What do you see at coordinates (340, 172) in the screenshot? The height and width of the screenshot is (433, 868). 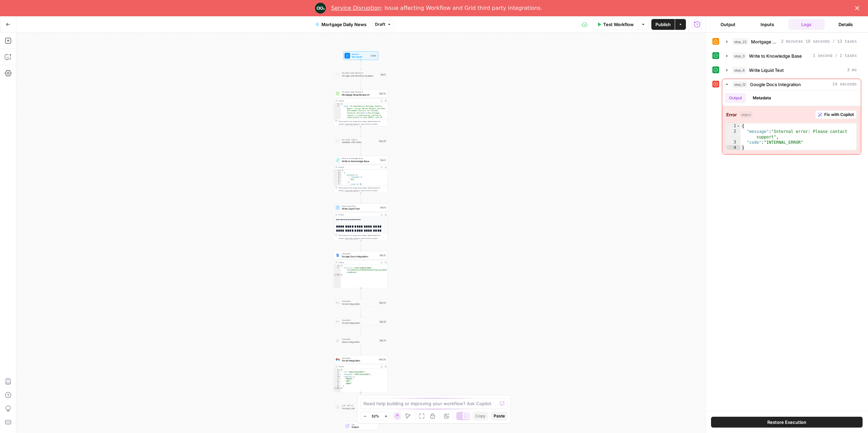 I see `span: Toggle code folding, rows 2 through 12` at bounding box center [340, 172].